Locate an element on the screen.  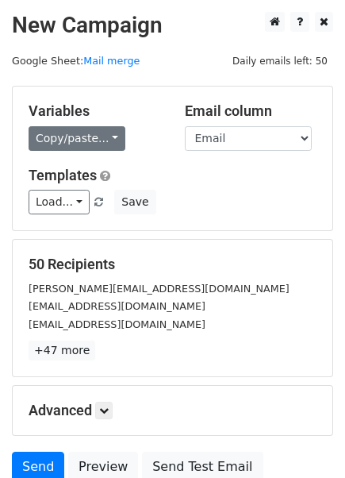
h5: Email column is located at coordinates (251, 111).